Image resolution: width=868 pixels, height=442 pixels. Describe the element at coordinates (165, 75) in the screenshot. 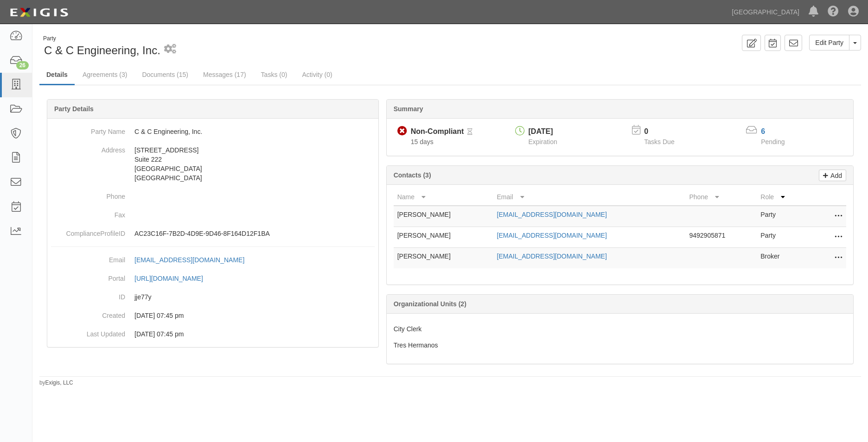

I see `a: Documents (15)` at that location.